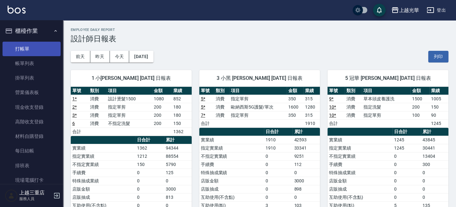 This screenshot has width=456, height=207. I want to click on a: 現場電腦打卡, so click(32, 180).